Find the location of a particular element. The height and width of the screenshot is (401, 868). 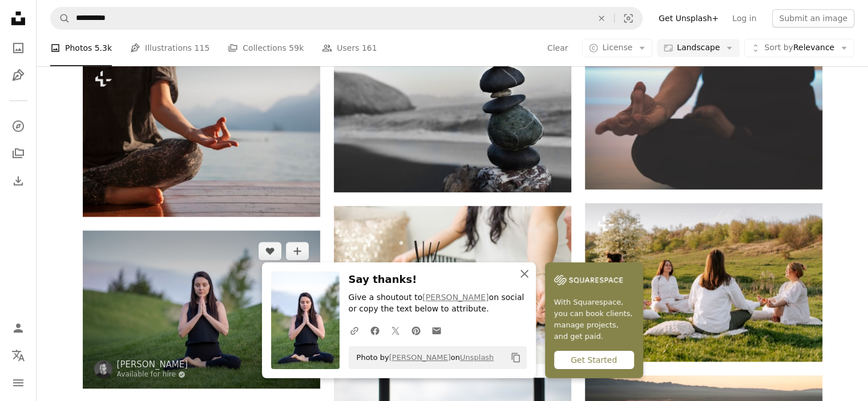

img: person doing yoga on floor is located at coordinates (704, 101).